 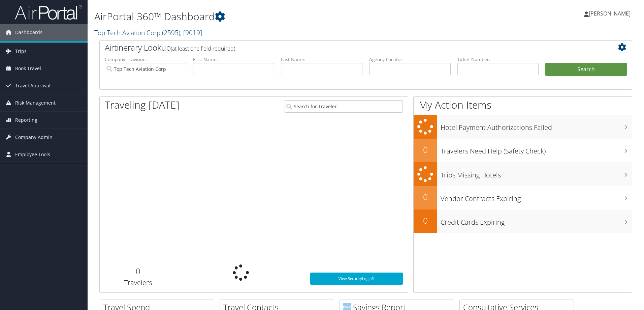 What do you see at coordinates (21, 51) in the screenshot?
I see `span: Trips` at bounding box center [21, 51].